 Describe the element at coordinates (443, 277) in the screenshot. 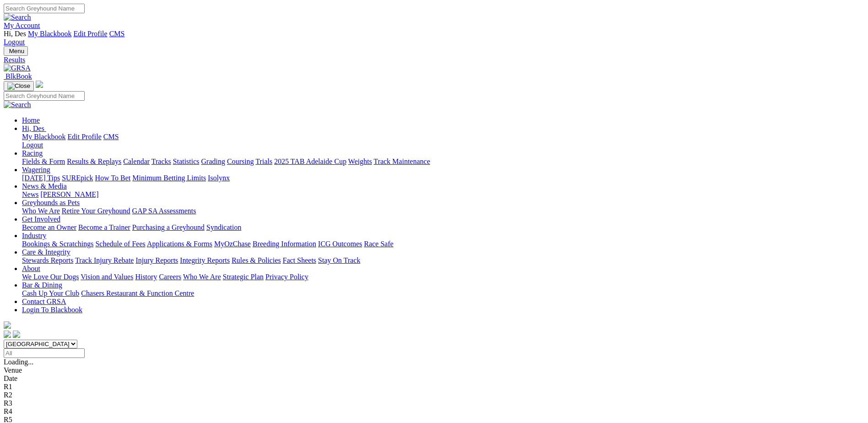

I see `div: About` at that location.